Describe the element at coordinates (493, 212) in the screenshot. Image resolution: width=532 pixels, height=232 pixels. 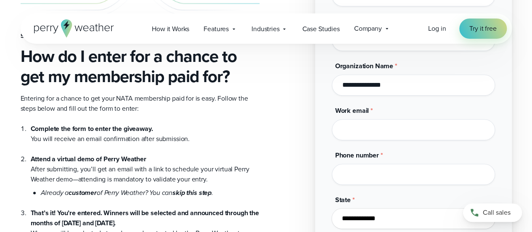
I see `a: Call sales` at that location.